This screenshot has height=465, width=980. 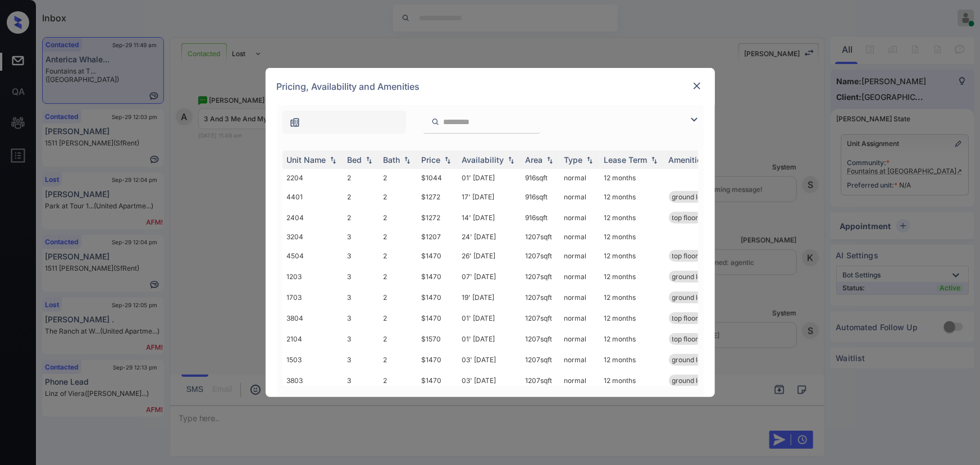 What do you see at coordinates (483, 159) in the screenshot?
I see `div: Availability` at bounding box center [483, 159].